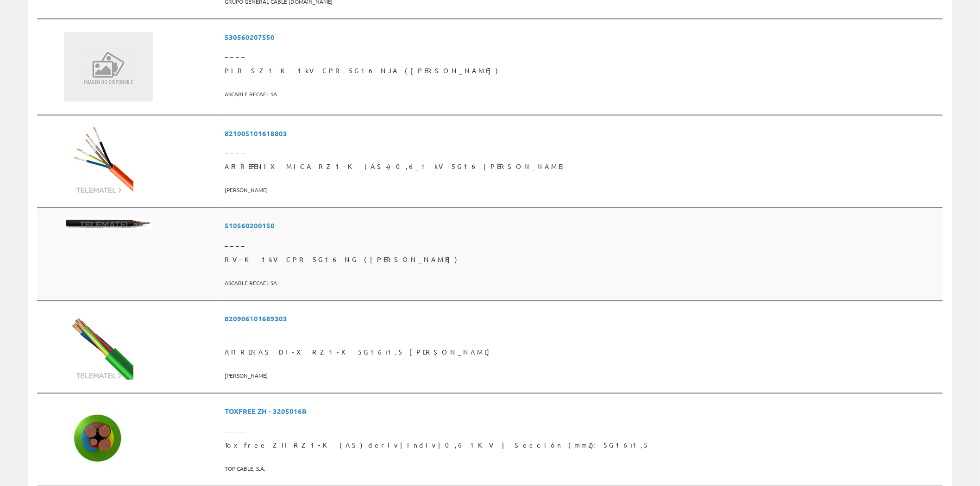  Describe the element at coordinates (99, 438) in the screenshot. I see `img: Foto artículo Toxfree ZH RZ1-K (AS) deriv|Indiv|0,6 1KV | Sección (mm2): 5G16+1,5 (150x150)` at that location.